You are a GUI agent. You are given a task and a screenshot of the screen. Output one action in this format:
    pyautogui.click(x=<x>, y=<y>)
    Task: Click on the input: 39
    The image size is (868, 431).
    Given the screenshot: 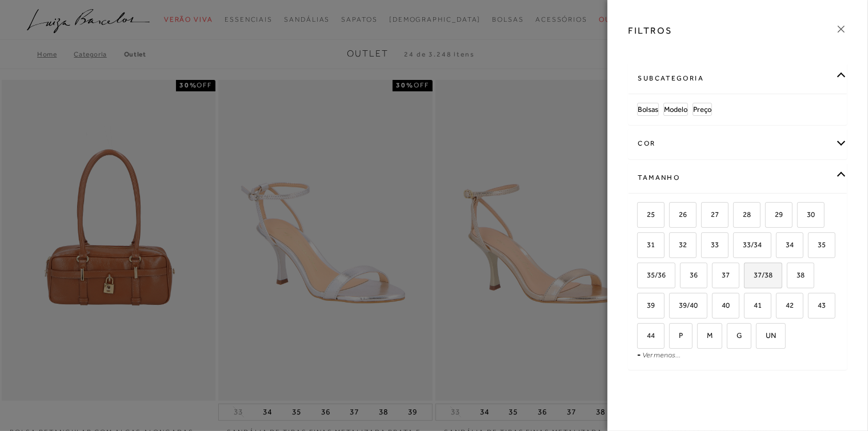 What is the action you would take?
    pyautogui.click(x=641, y=307)
    